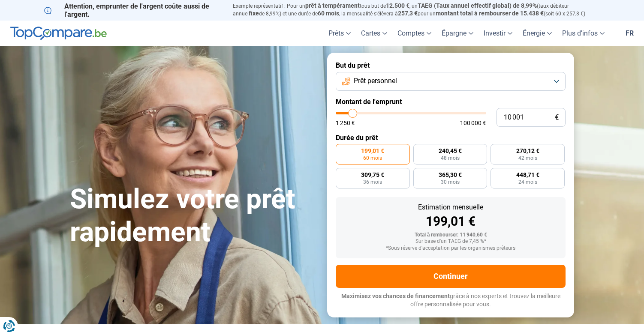 This screenshot has height=335, width=644. I want to click on span: 257,3 €, so click(408, 14).